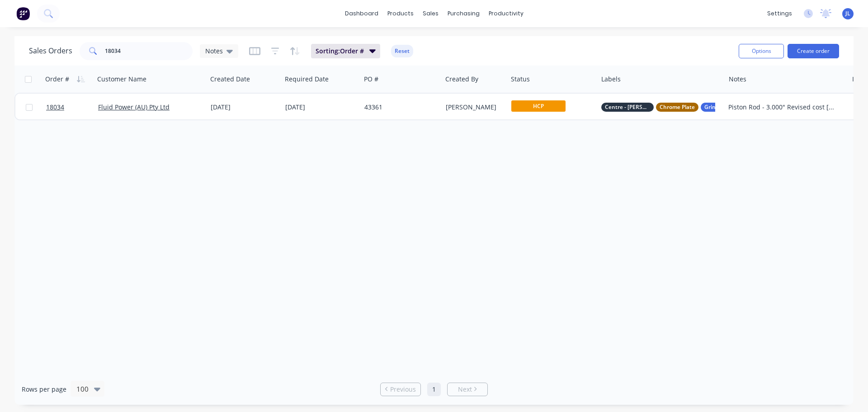 The width and height of the screenshot is (868, 412). I want to click on span: Previous, so click(403, 389).